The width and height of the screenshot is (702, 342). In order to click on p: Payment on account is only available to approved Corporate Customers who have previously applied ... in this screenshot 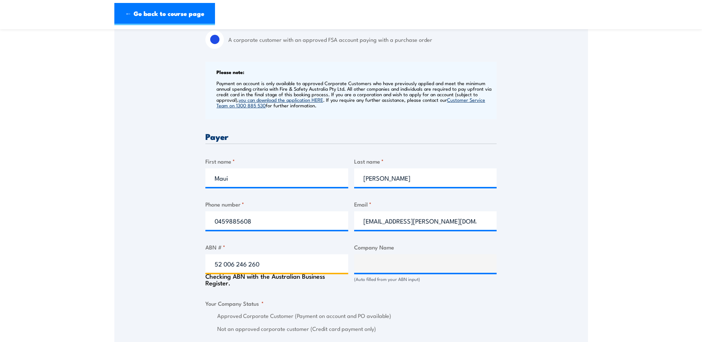, I will do `click(355, 94)`.